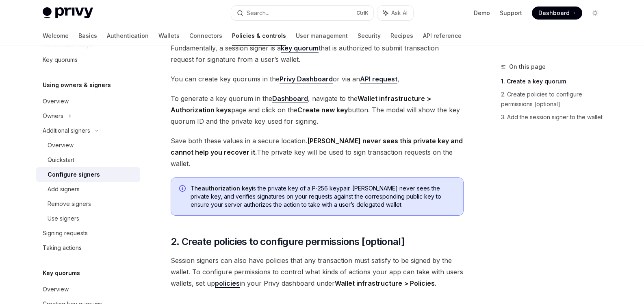 The height and width of the screenshot is (304, 644). Describe the element at coordinates (554, 13) in the screenshot. I see `span: Dashboard` at that location.